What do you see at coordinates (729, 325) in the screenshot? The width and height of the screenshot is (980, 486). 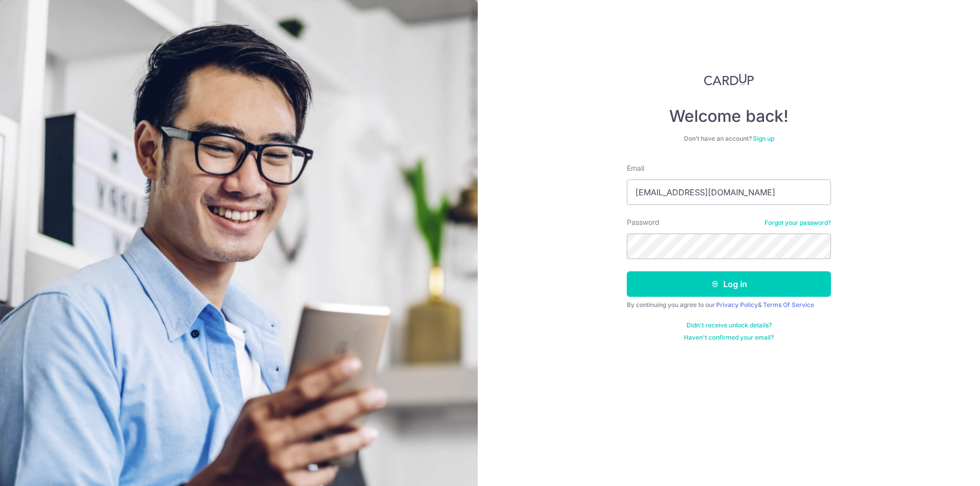 I see `a: Didn't receive unlock details?` at bounding box center [729, 325].